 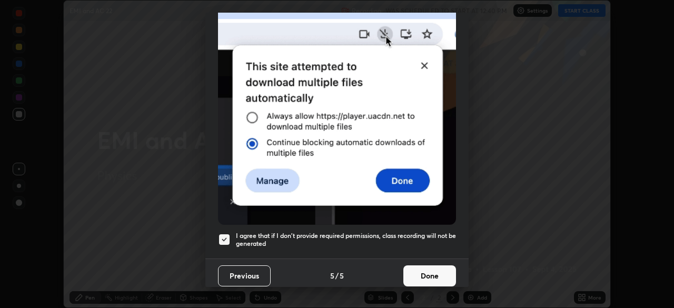 I want to click on button: Done, so click(x=430, y=276).